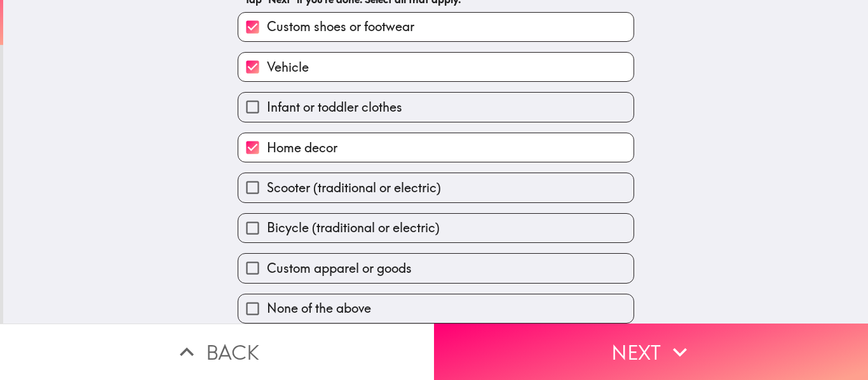 The width and height of the screenshot is (868, 380). What do you see at coordinates (288, 67) in the screenshot?
I see `span: Vehicle` at bounding box center [288, 67].